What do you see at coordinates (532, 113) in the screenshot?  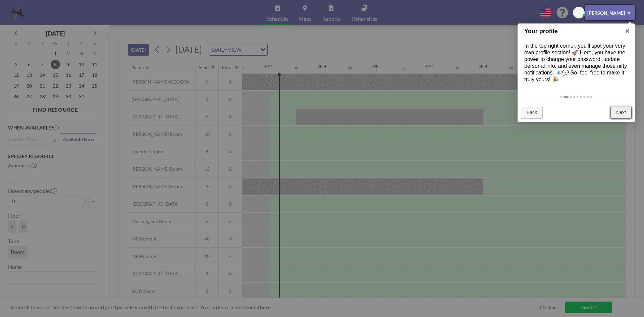 I see `a: Back` at bounding box center [532, 113].